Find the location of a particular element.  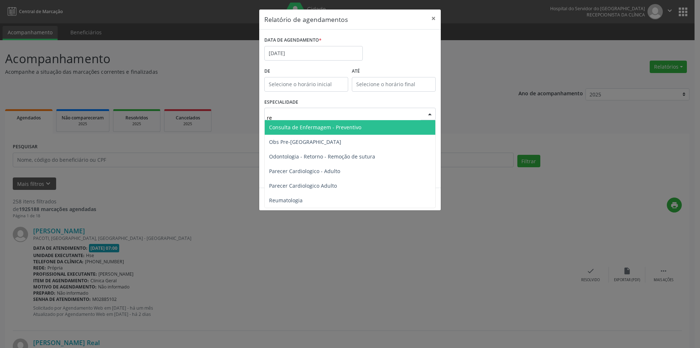

label: De is located at coordinates (306, 71).